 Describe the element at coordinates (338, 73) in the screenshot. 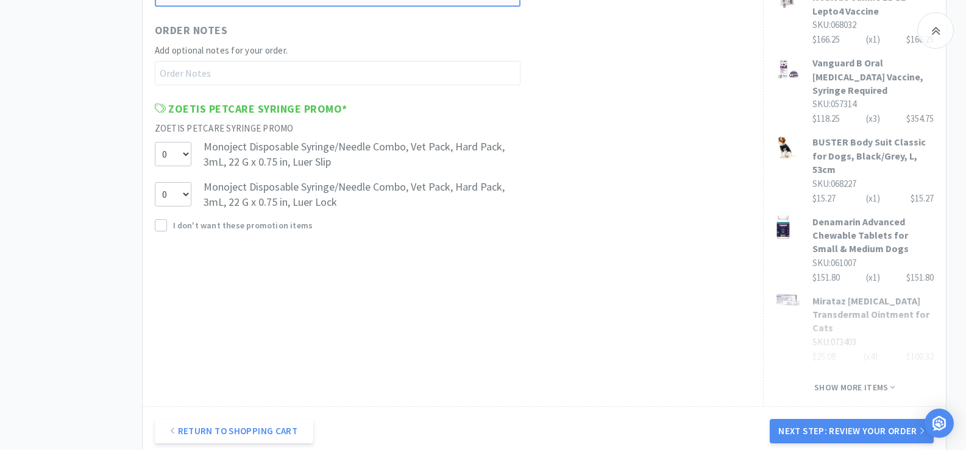

I see `input: Order Notes` at that location.